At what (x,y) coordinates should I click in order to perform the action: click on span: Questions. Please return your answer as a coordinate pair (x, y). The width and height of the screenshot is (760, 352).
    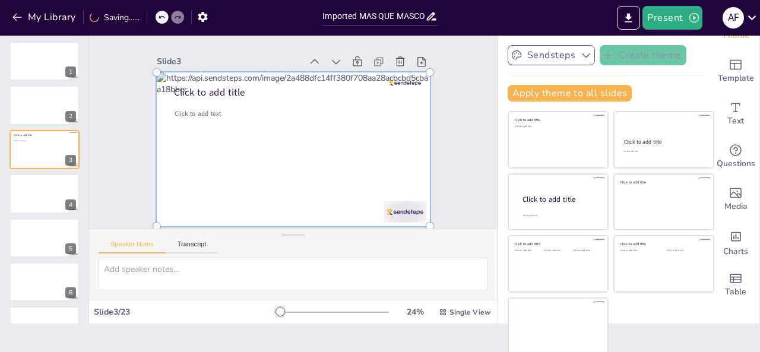
    Looking at the image, I should click on (735, 164).